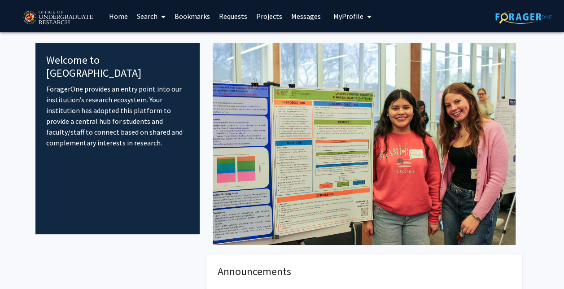  I want to click on a: Requests, so click(233, 16).